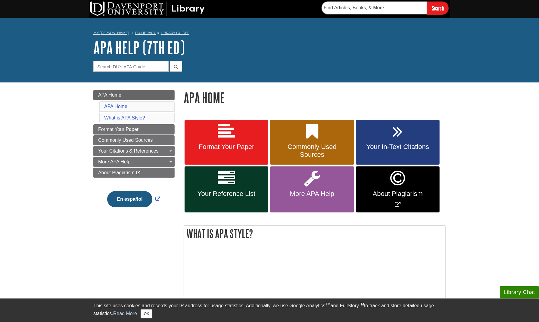 Image resolution: width=539 pixels, height=322 pixels. I want to click on input: Find Articles, Books, & More..., so click(375, 8).